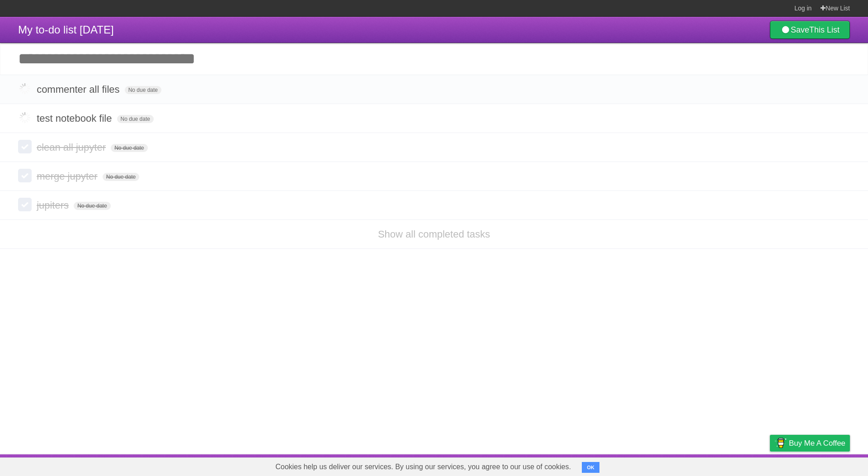  What do you see at coordinates (810, 30) in the screenshot?
I see `a: SaveThis List` at bounding box center [810, 30].